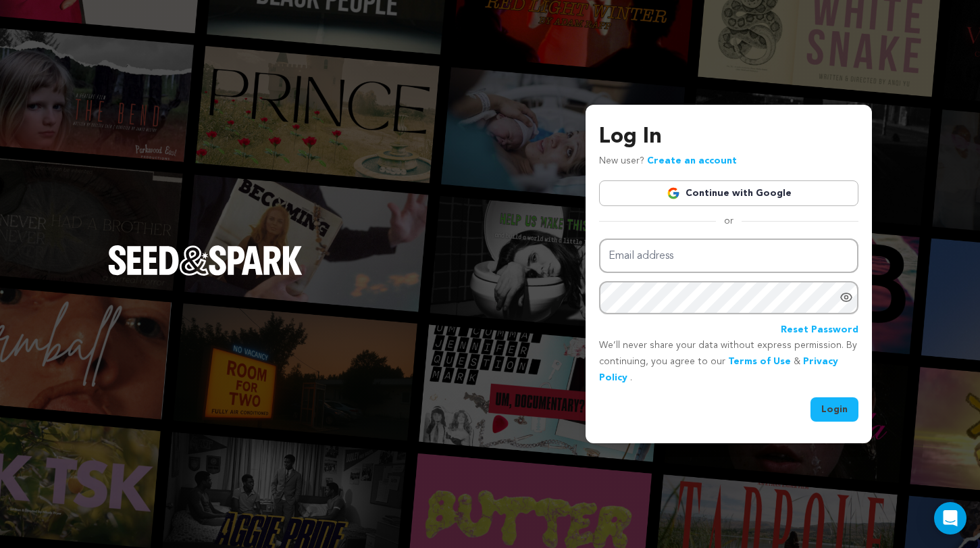 The image size is (980, 548). I want to click on button: Login, so click(834, 410).